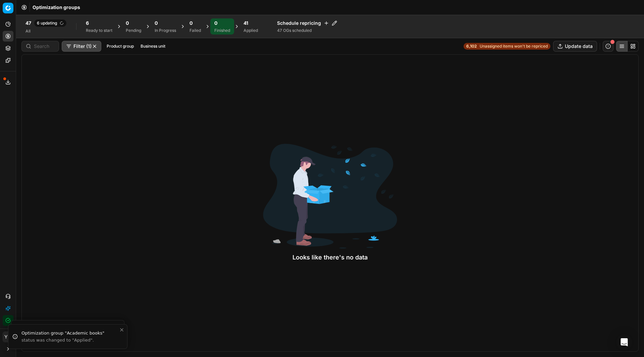  I want to click on div: Open Intercom Messenger, so click(624, 342).